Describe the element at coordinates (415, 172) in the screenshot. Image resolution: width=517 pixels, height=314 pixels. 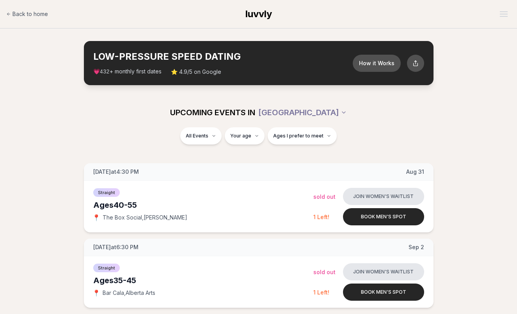
I see `span: Aug 31` at that location.